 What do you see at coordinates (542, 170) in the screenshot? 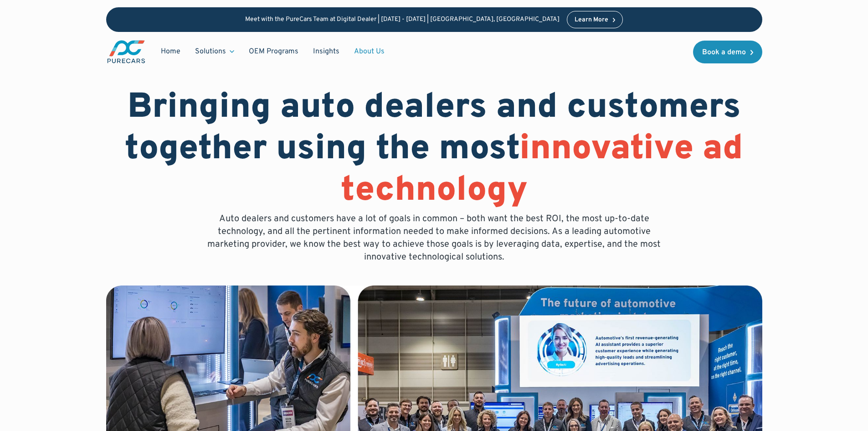
I see `span: innovative ad technology` at bounding box center [542, 170].